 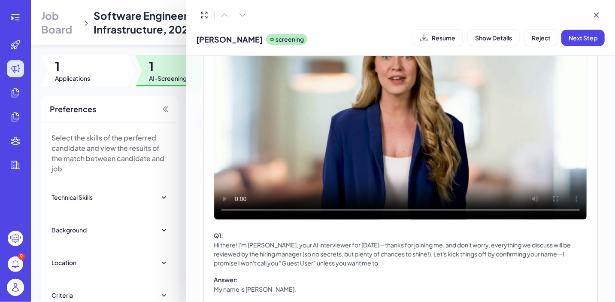 What do you see at coordinates (541, 38) in the screenshot?
I see `span: Reject` at bounding box center [541, 38].